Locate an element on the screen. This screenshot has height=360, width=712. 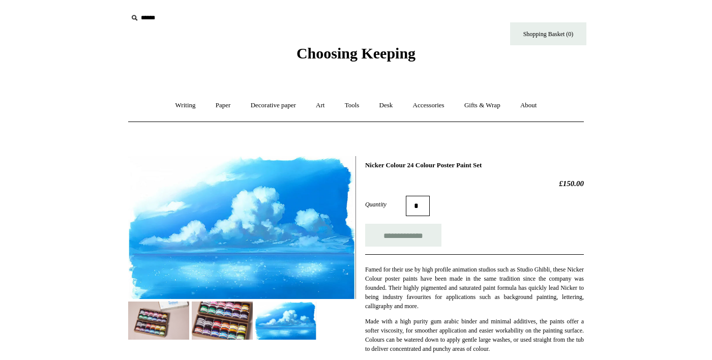
span: Choosing Keeping is located at coordinates (356, 53).